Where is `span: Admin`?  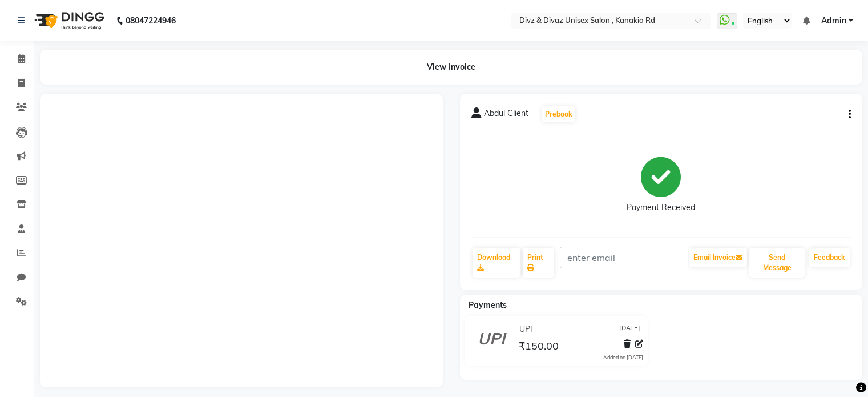 span: Admin is located at coordinates (834, 21).